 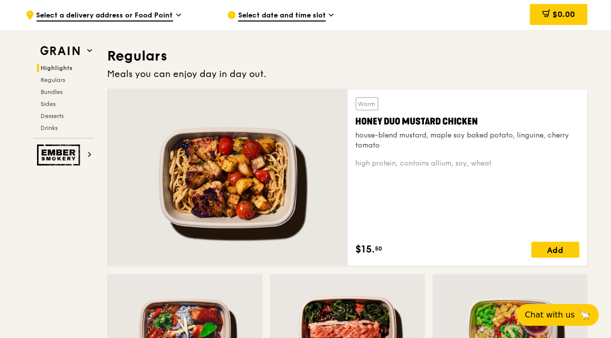 I want to click on div: high protein, contains allium, soy, wheat, so click(x=468, y=164).